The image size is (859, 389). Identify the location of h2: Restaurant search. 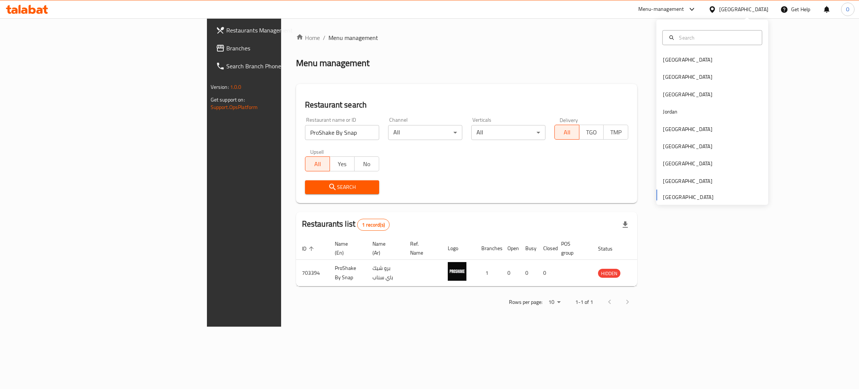
(467, 105).